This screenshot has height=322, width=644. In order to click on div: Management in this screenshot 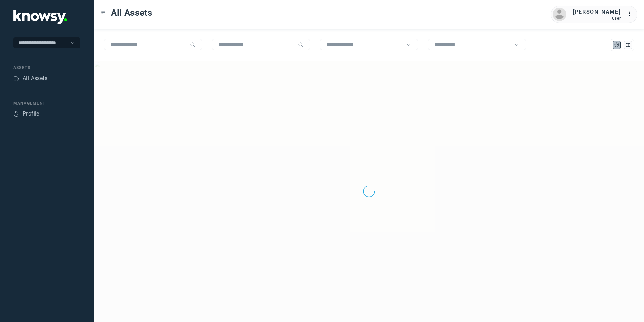, I will do `click(47, 103)`.